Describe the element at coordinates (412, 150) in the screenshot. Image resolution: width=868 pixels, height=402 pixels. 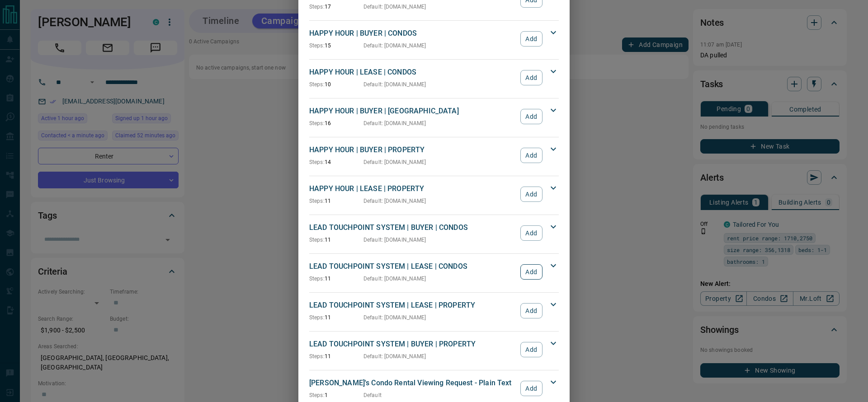
I see `p: HAPPY HOUR | BUYER | PROPERTY` at that location.